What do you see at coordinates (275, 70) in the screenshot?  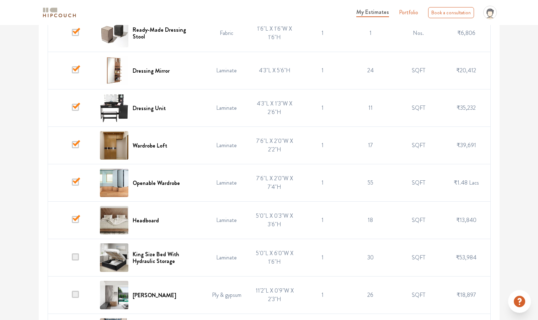 I see `td: 4'3"L X 5'6"H` at bounding box center [275, 70].